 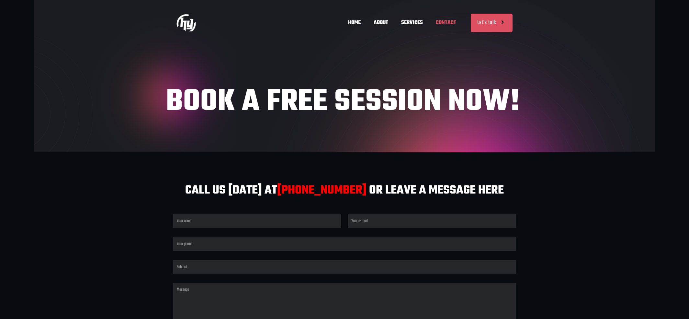 What do you see at coordinates (344, 243) in the screenshot?
I see `input: Your phone` at bounding box center [344, 243].